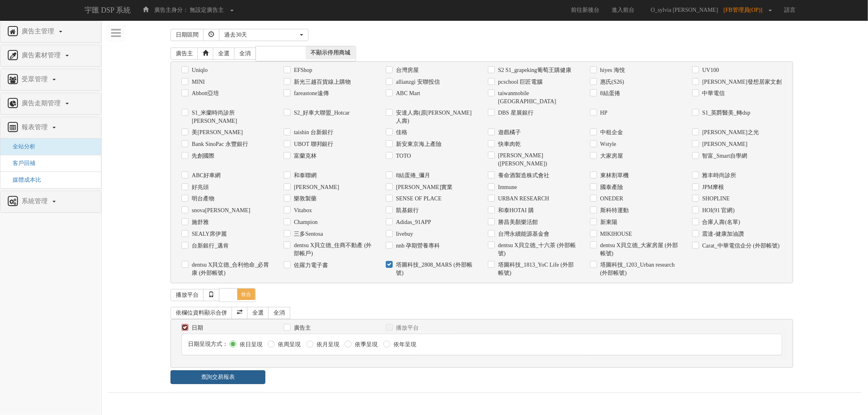  Describe the element at coordinates (307, 235) in the screenshot. I see `label: 三多Sentosa` at that location.